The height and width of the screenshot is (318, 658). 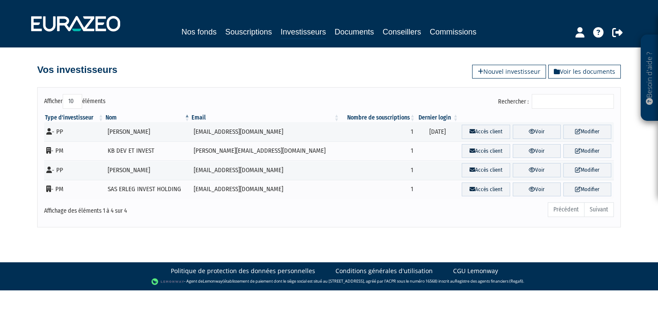 I want to click on div: Affichage des éléments 1 à 4 sur 4, so click(x=159, y=209).